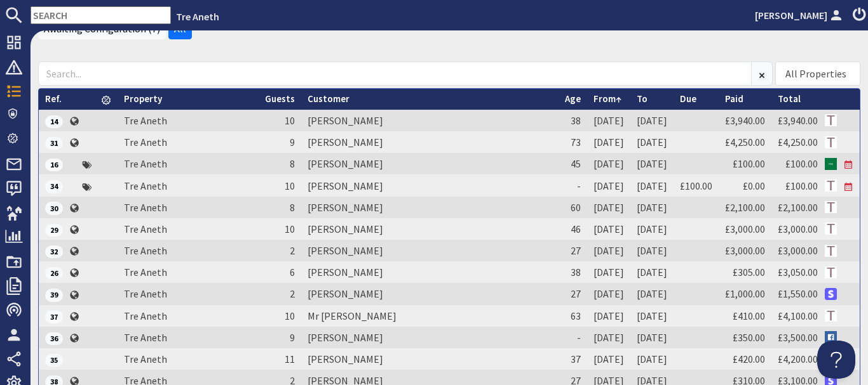 This screenshot has height=385, width=868. Describe the element at coordinates (797, 316) in the screenshot. I see `a: £4,100.00` at that location.